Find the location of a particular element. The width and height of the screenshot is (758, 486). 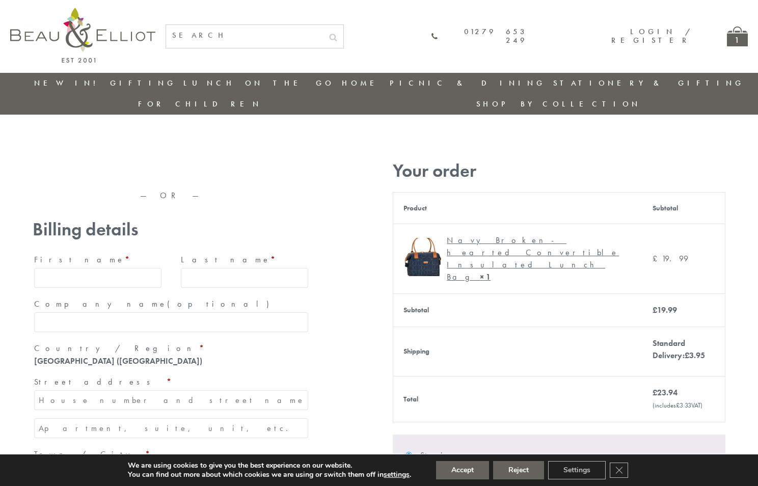

th: Product is located at coordinates (517, 208).